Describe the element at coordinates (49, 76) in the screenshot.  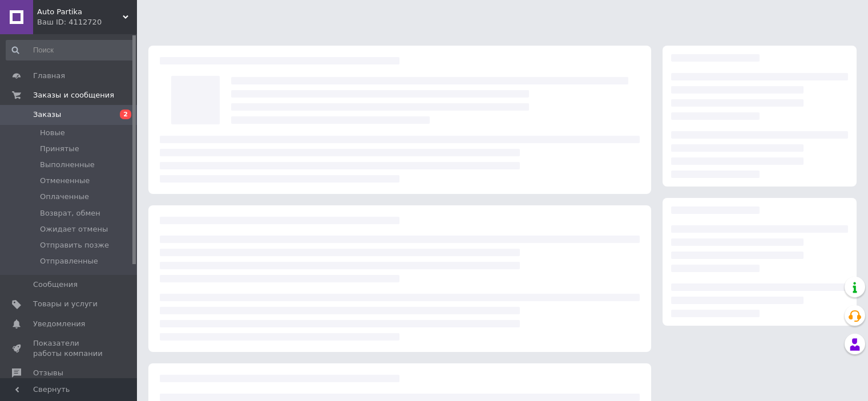
I see `span: Главная` at that location.